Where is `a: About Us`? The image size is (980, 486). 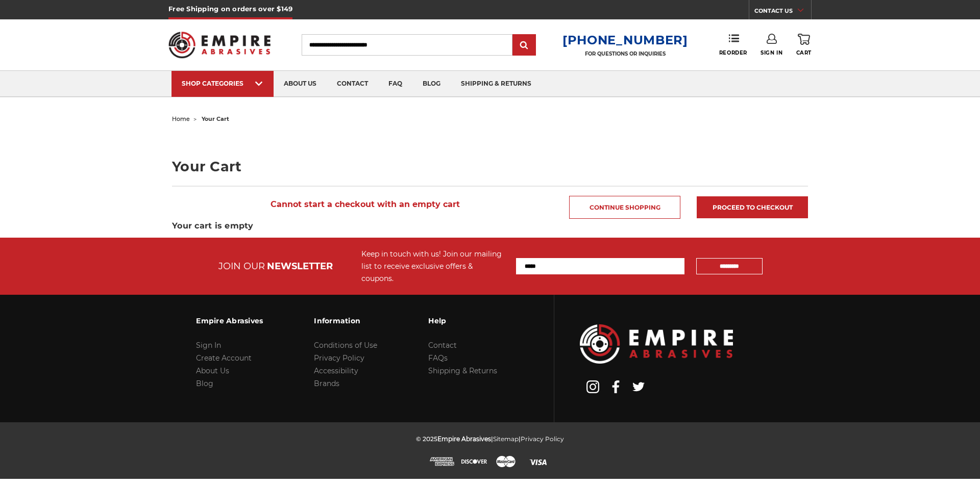 a: About Us is located at coordinates (212, 371).